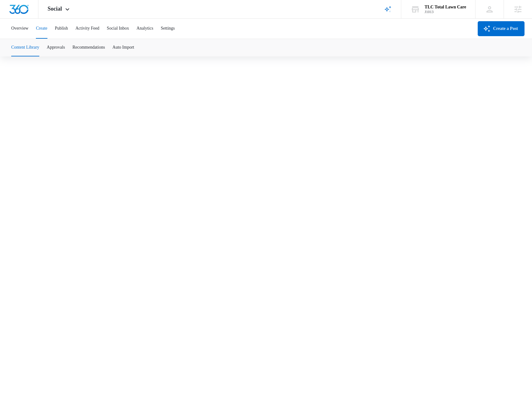  Describe the element at coordinates (167, 29) in the screenshot. I see `button: Settings` at that location.